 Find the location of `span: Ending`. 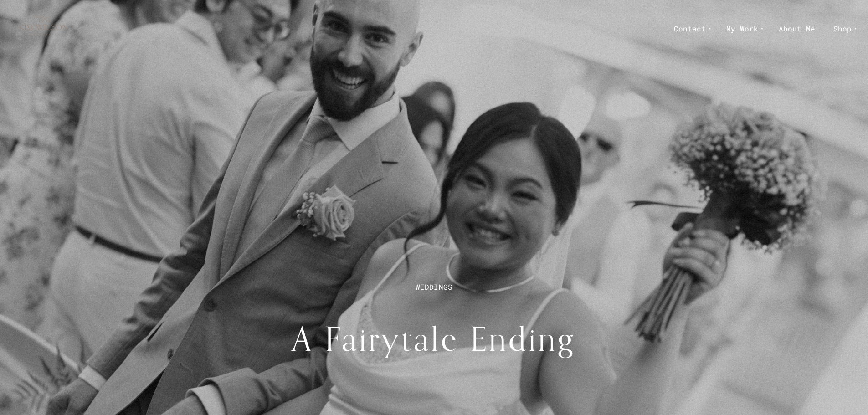

span: Ending is located at coordinates (523, 339).